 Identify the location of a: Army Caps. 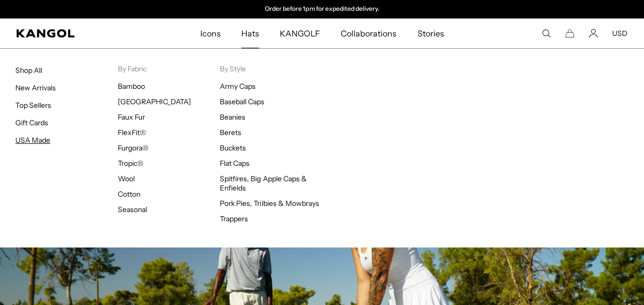
(237, 86).